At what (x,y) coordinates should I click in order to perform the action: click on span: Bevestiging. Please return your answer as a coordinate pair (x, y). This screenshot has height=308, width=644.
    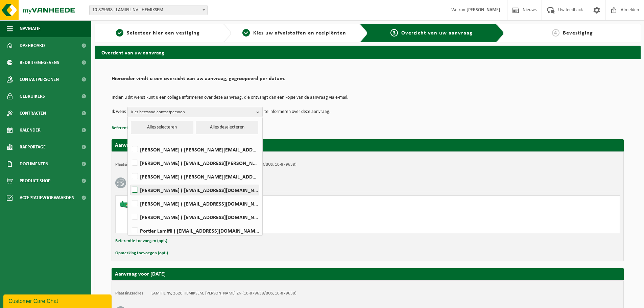
    Looking at the image, I should click on (578, 33).